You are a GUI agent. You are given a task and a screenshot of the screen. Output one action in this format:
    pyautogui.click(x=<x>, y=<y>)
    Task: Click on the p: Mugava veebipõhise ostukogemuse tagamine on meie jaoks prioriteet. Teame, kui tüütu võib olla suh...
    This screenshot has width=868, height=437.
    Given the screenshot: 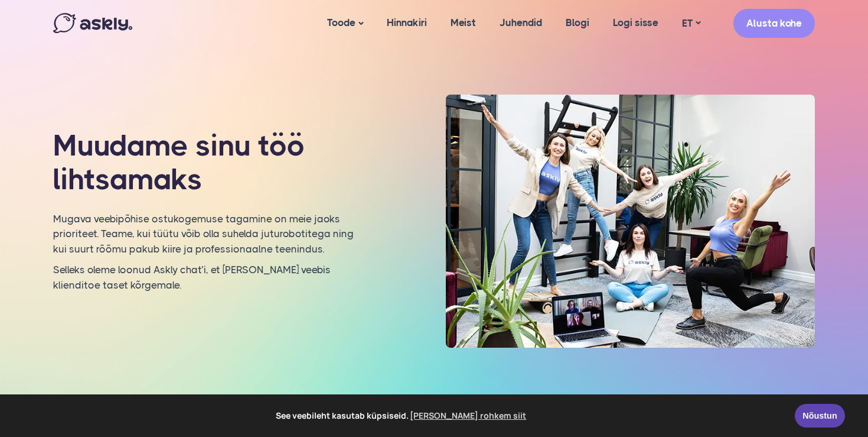 What is the action you would take?
    pyautogui.click(x=205, y=234)
    